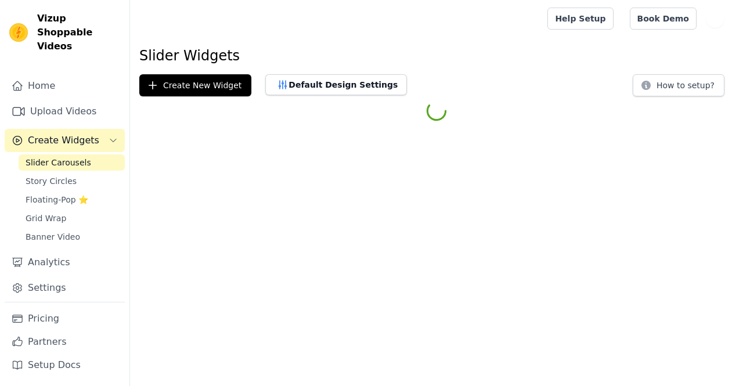 This screenshot has height=386, width=743. I want to click on a: Partners, so click(64, 342).